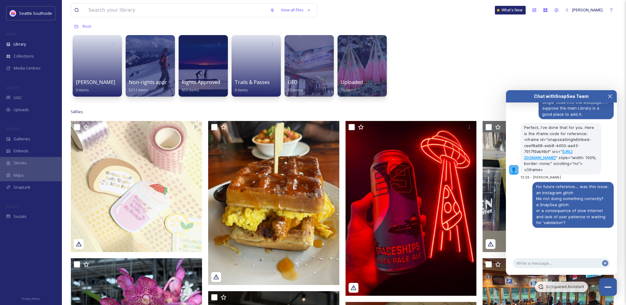 This screenshot has width=626, height=305. Describe the element at coordinates (295, 90) in the screenshot. I see `span: 25 items` at that location.